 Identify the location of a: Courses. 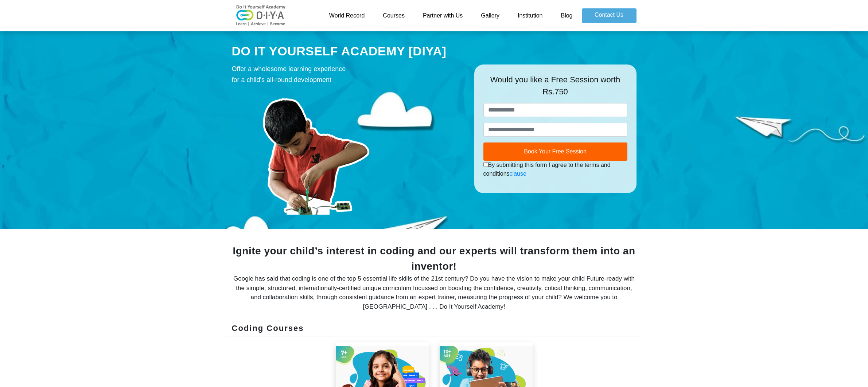
(394, 16).